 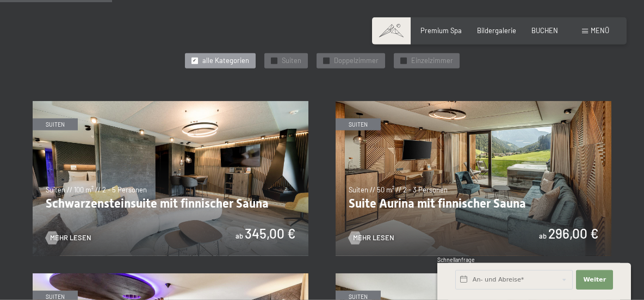 I want to click on a: BUCHEN, so click(x=544, y=31).